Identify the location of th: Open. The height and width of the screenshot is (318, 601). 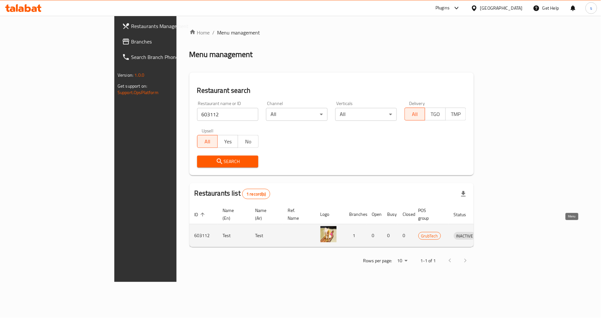
(375, 214).